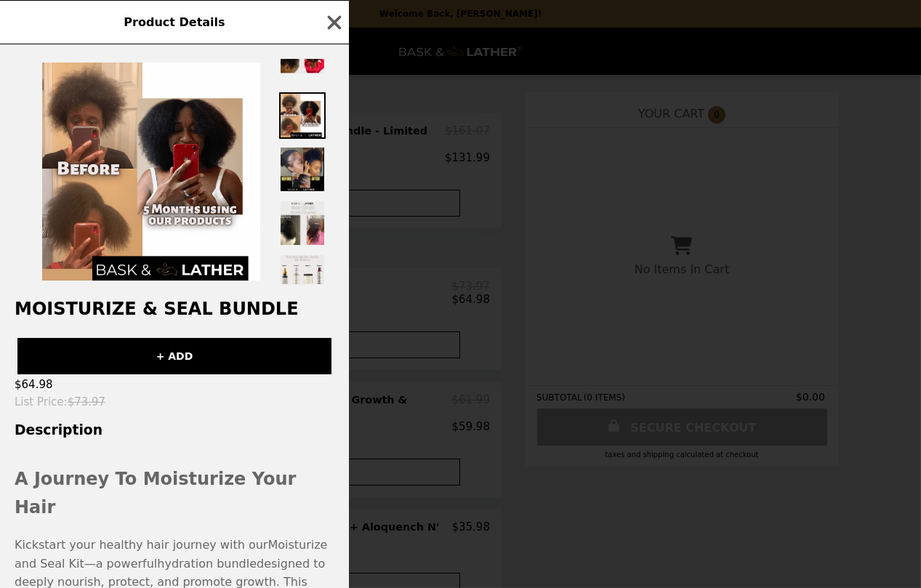 Image resolution: width=921 pixels, height=588 pixels. Describe the element at coordinates (302, 223) in the screenshot. I see `img: Thumbnail 7` at that location.